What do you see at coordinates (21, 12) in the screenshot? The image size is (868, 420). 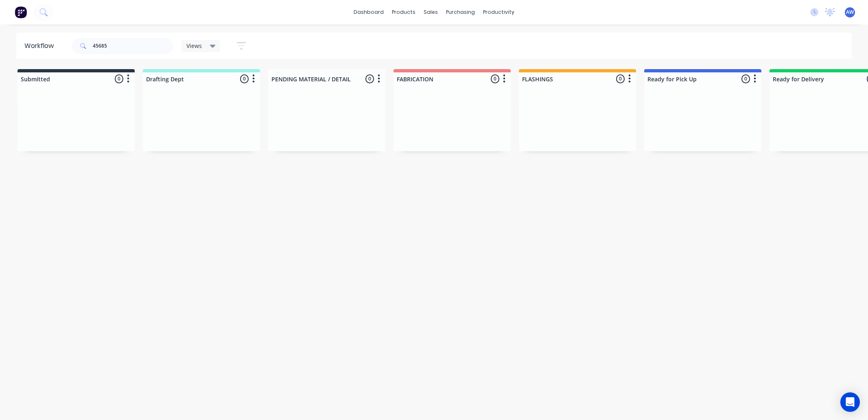 I see `img: Factory` at bounding box center [21, 12].